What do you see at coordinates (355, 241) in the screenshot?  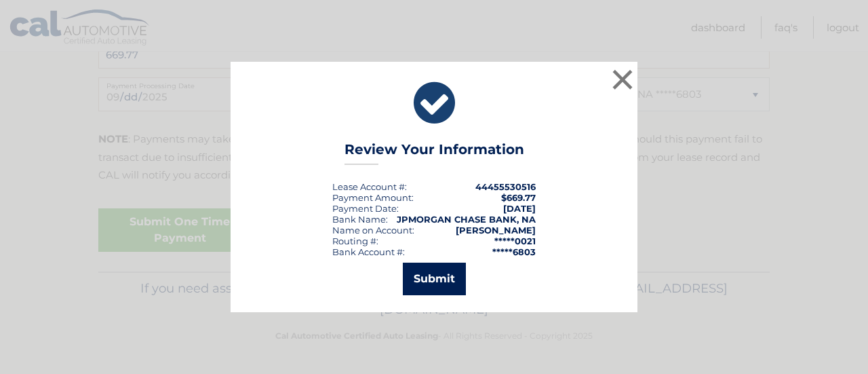 I see `div: Routing #:` at bounding box center [355, 241].